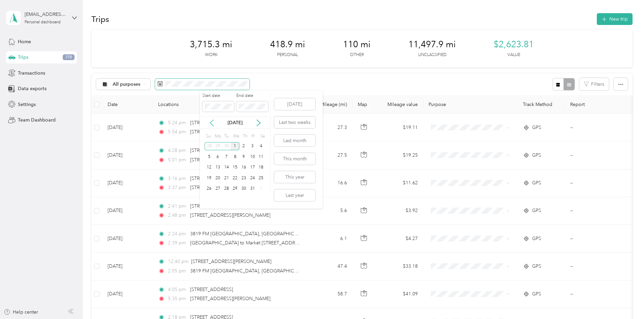 This screenshot has width=644, height=319. What do you see at coordinates (37, 120) in the screenshot?
I see `span: Team Dashboard` at bounding box center [37, 120].